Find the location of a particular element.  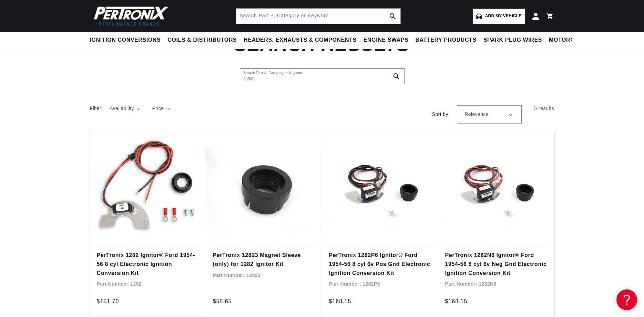

summary: Motorcycle is located at coordinates (569, 40).